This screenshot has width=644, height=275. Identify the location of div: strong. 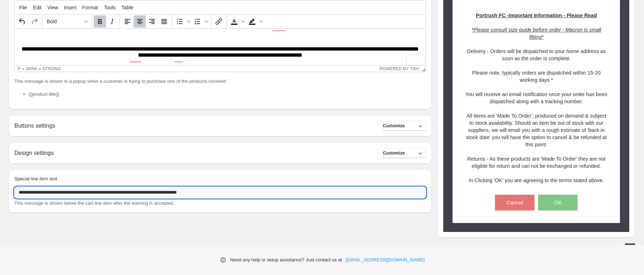
(51, 69).